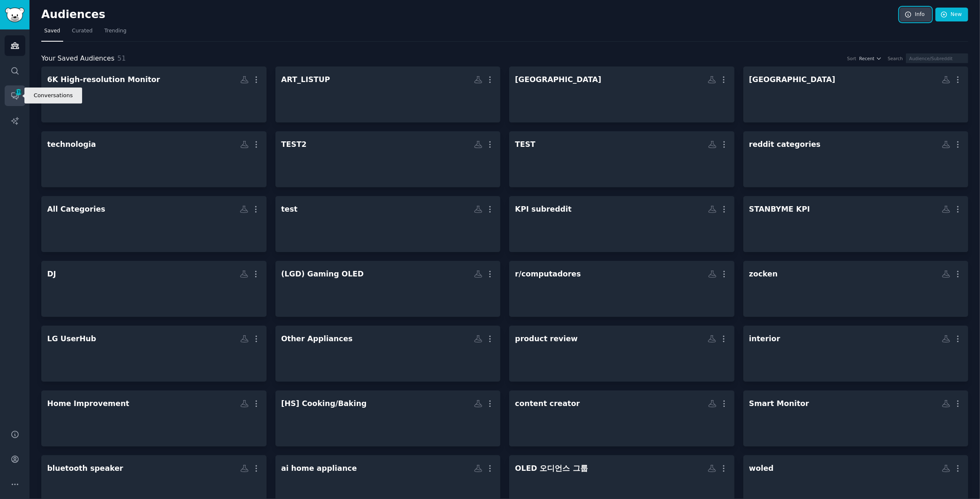  I want to click on div: test, so click(290, 209).